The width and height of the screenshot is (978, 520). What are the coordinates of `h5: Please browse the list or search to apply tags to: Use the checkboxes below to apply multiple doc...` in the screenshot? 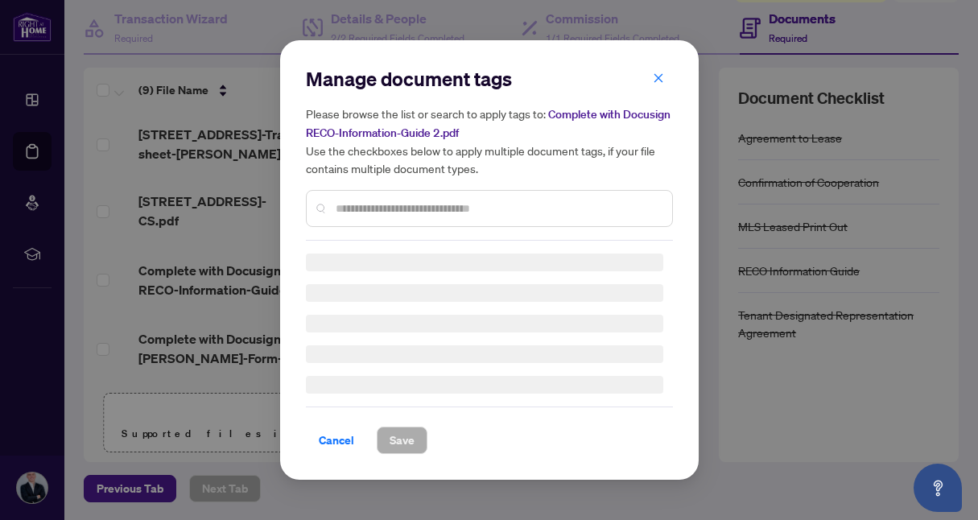 It's located at (489, 141).